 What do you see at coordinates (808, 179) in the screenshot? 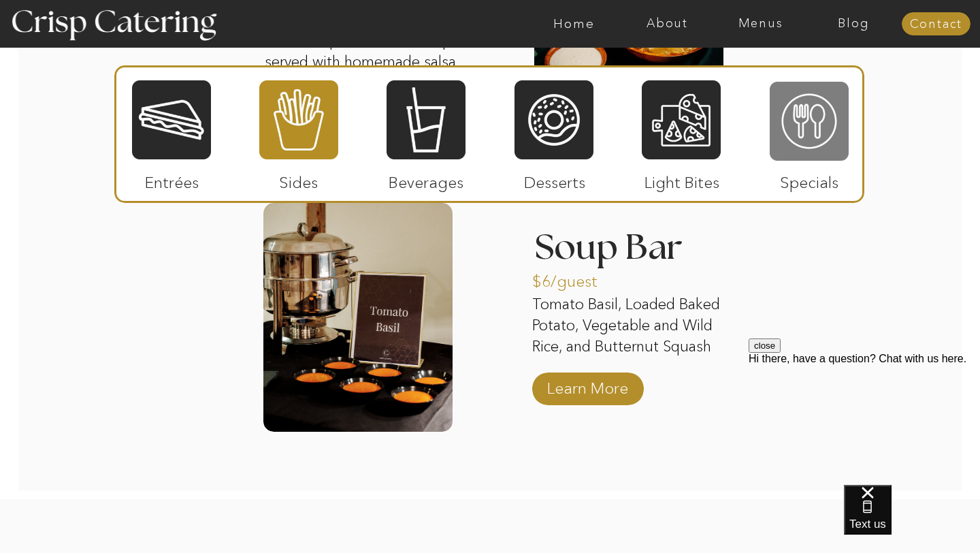
I see `p: Specials` at bounding box center [808, 179].